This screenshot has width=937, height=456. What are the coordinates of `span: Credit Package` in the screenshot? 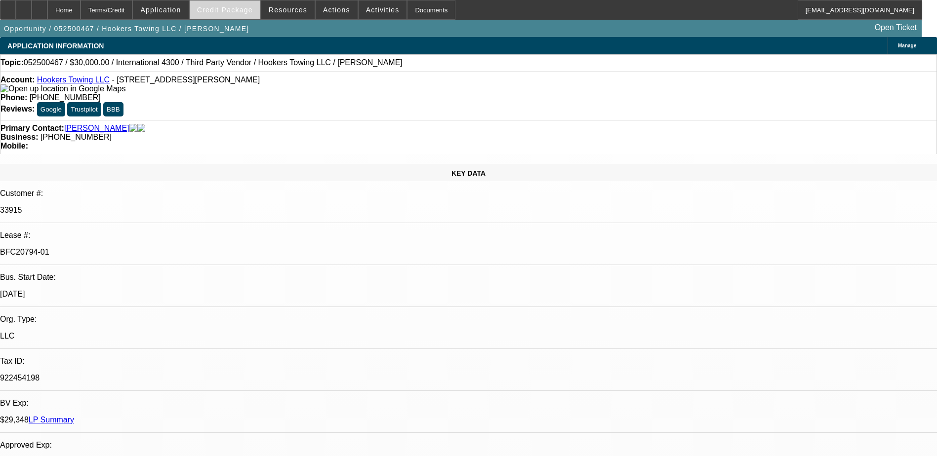 It's located at (225, 10).